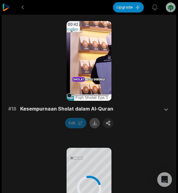  I want to click on button: Edit, so click(76, 123).